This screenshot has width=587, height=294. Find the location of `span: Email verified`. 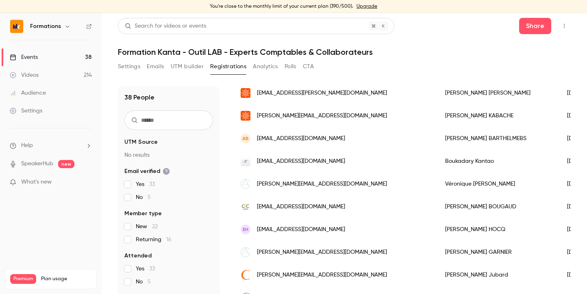

span: Email verified is located at coordinates (147, 171).